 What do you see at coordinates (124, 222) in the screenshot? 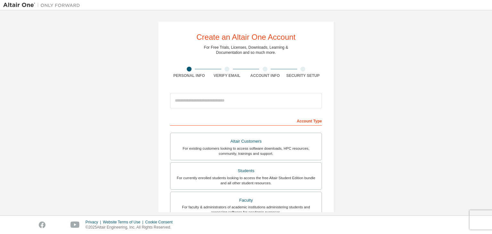
I see `div: Website Terms of Use` at bounding box center [124, 222].